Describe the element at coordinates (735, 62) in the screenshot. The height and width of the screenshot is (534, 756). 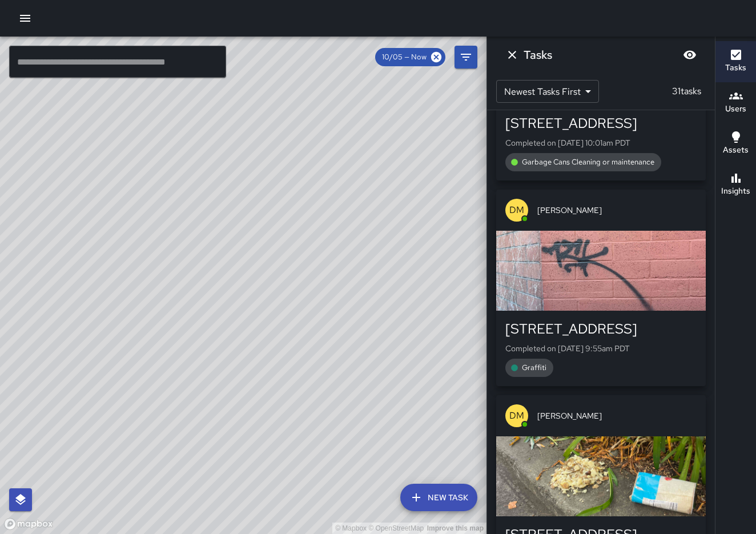
I see `button: Tasks` at that location.